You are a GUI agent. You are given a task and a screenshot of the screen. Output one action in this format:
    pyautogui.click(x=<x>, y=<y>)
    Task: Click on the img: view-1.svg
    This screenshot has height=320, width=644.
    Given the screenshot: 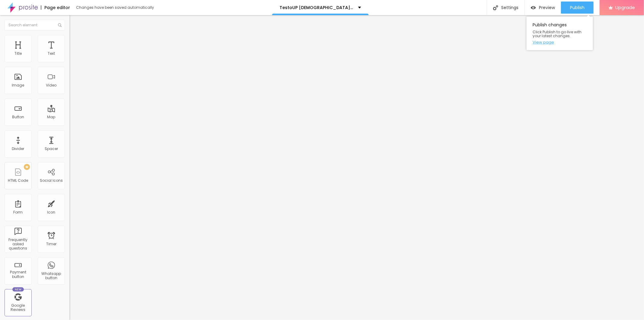 What is the action you would take?
    pyautogui.click(x=533, y=8)
    